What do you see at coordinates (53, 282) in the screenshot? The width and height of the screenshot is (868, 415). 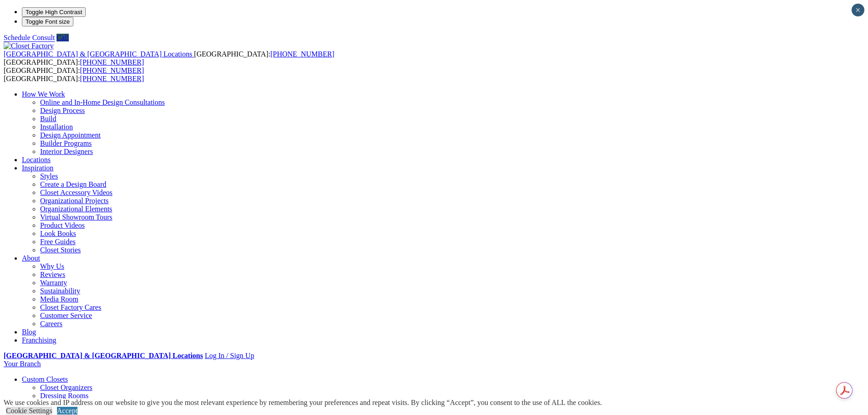 I see `a: Warranty` at bounding box center [53, 282].